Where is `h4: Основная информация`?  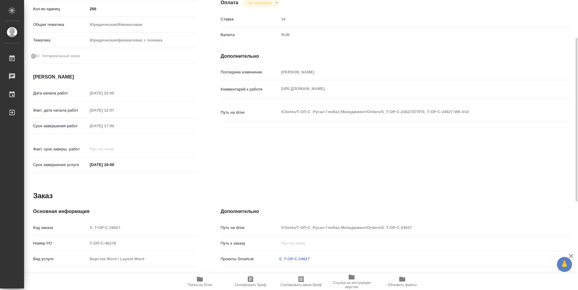 h4: Основная информация is located at coordinates (115, 212).